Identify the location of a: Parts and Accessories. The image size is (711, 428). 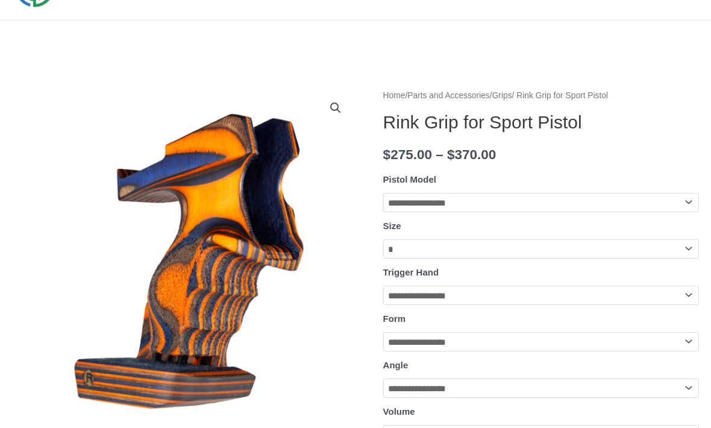
(448, 95).